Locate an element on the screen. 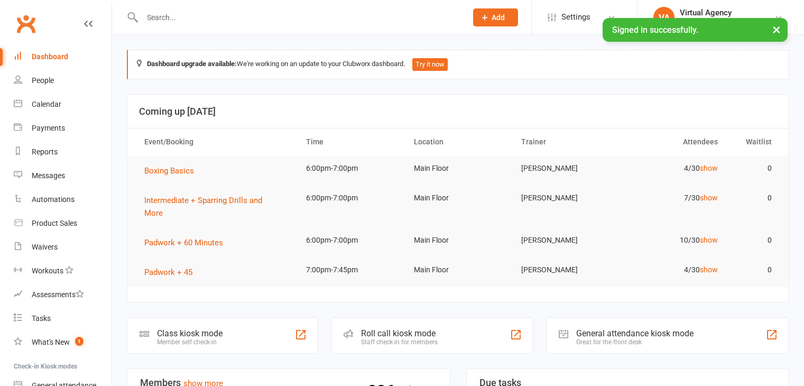  div: Product Sales is located at coordinates (54, 223).